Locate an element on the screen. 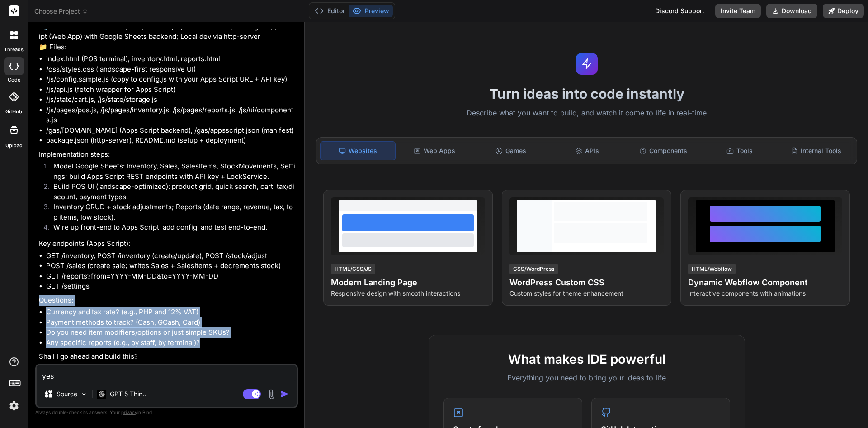  p: Key endpoints (Apps Script): is located at coordinates (168, 243).